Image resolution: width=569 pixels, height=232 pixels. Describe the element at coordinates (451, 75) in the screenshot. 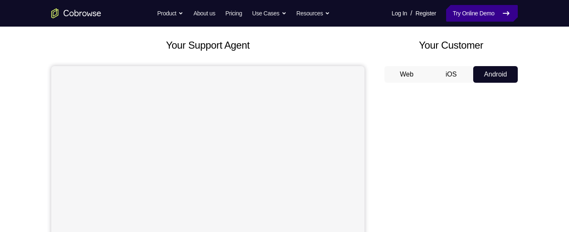

I see `button: iOS` at that location.